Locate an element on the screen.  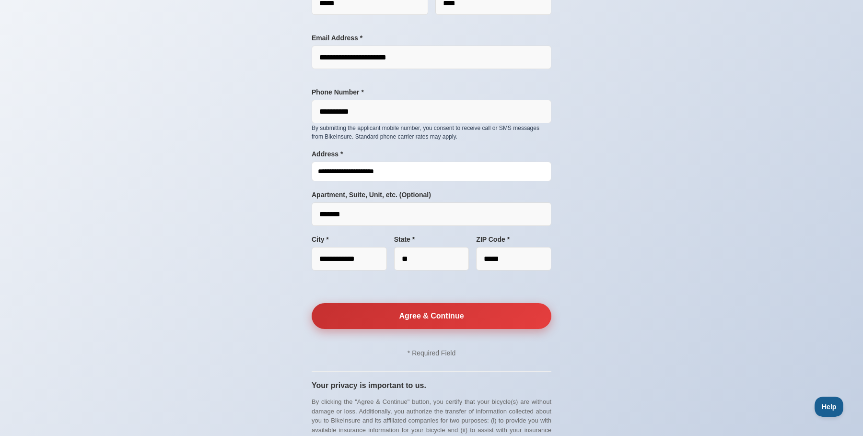
span: By submitting the applicant mobile number, you consent to receive call or SMS messages from BikeI... is located at coordinates (426, 132).